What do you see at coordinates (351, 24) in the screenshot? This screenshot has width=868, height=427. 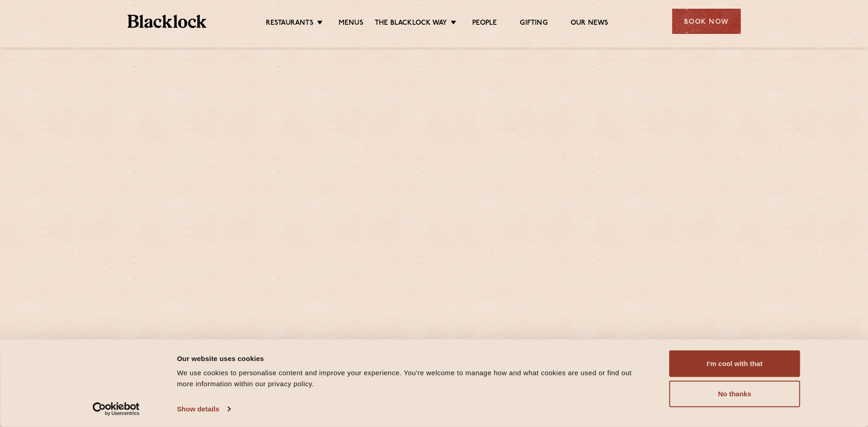 I see `a: Menus` at bounding box center [351, 24].